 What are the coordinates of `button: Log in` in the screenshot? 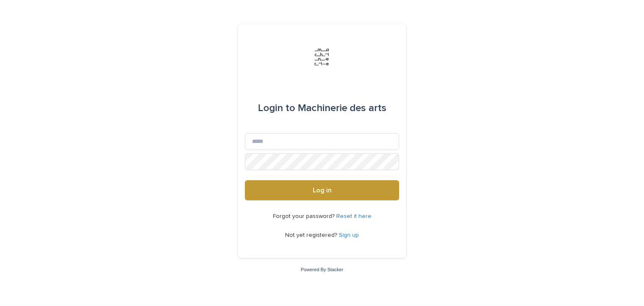 It's located at (322, 190).